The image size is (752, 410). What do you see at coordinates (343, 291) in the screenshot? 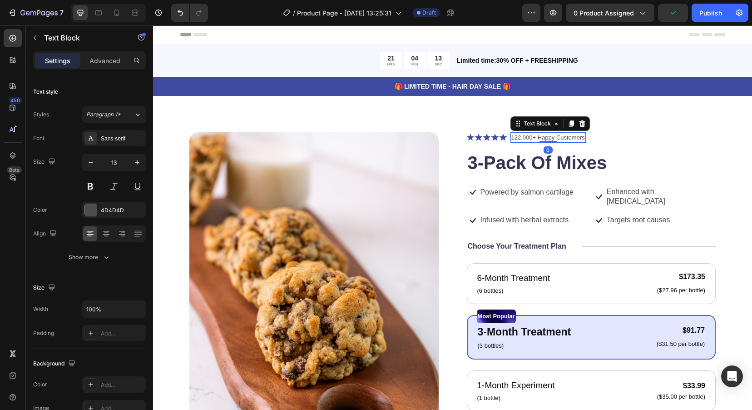
I see `p: Most Popular` at bounding box center [343, 291].